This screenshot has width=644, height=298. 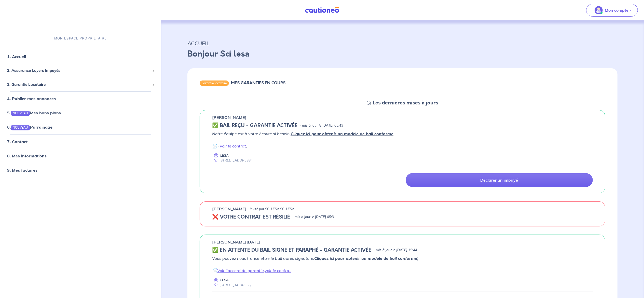 I want to click on a: voir le contrat, so click(x=278, y=271).